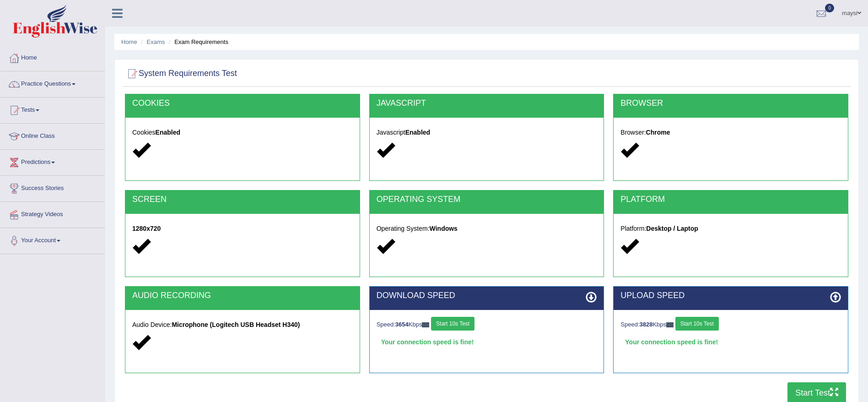 The width and height of the screenshot is (868, 402). What do you see at coordinates (242, 103) in the screenshot?
I see `h2: COOKIES` at bounding box center [242, 103].